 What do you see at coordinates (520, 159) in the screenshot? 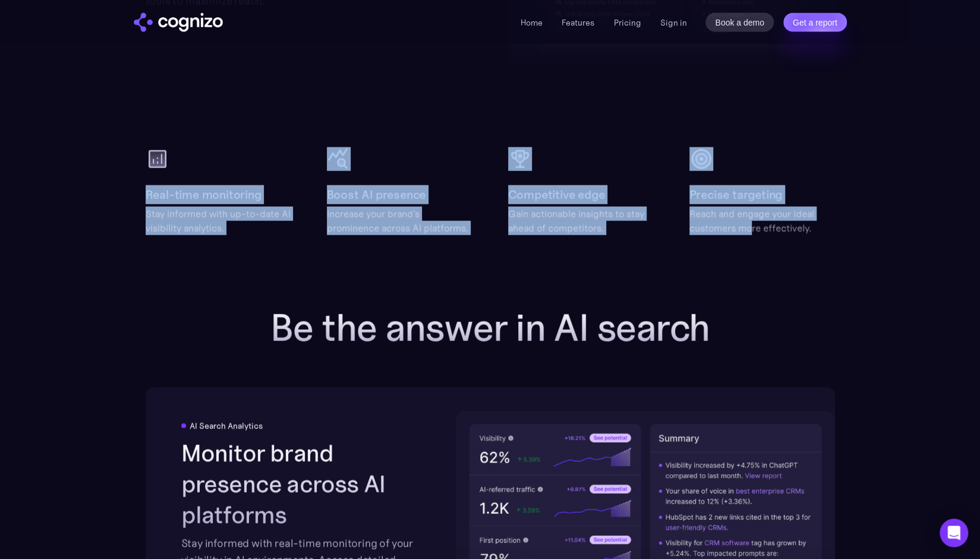
I see `img: cup icon` at bounding box center [520, 159].